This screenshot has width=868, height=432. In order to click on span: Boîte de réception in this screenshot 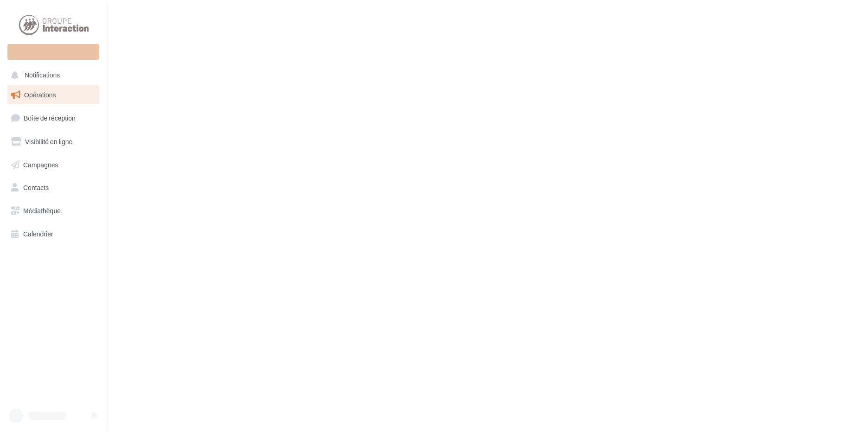, I will do `click(49, 117)`.